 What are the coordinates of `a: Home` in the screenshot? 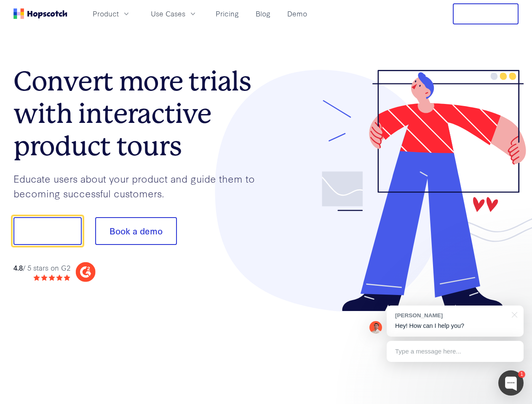 It's located at (41, 13).